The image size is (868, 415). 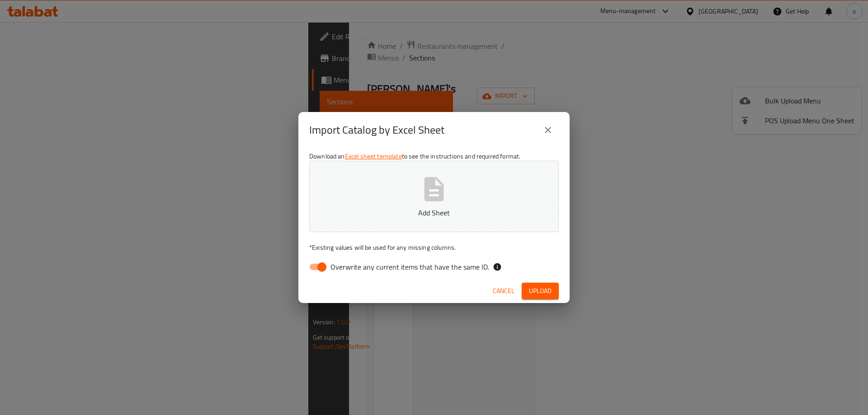 I want to click on div: Download an to see the instructions and required format., so click(x=434, y=214).